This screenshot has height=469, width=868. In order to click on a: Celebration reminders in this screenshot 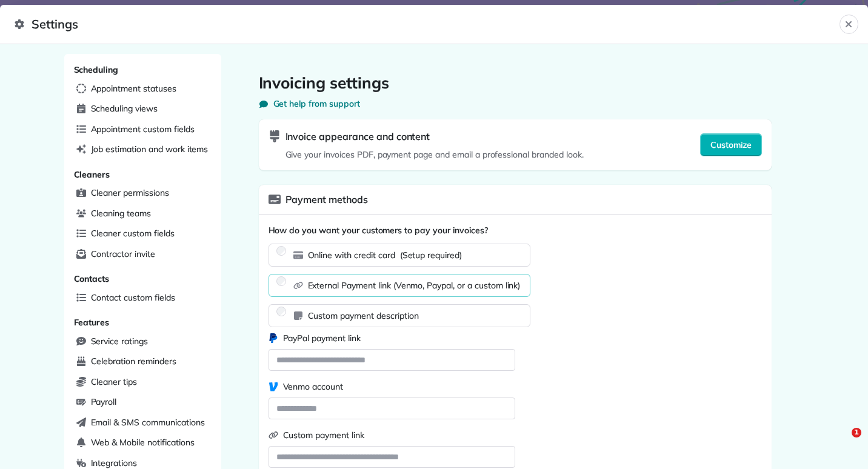, I will do `click(142, 362)`.